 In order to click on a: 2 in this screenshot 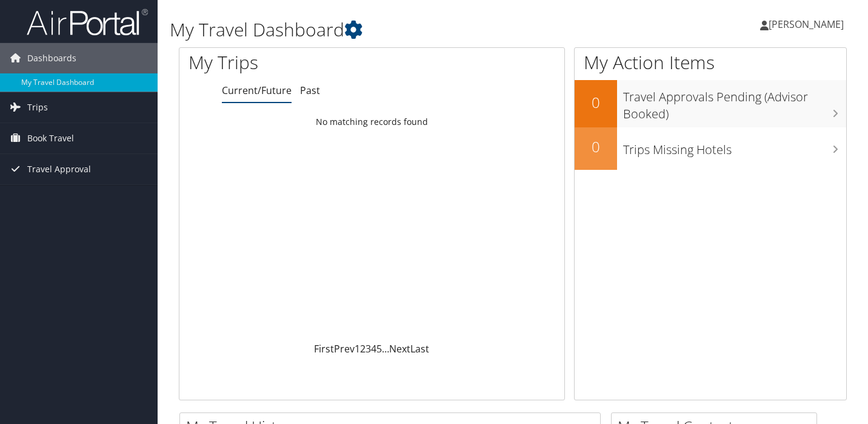, I will do `click(362, 349)`.